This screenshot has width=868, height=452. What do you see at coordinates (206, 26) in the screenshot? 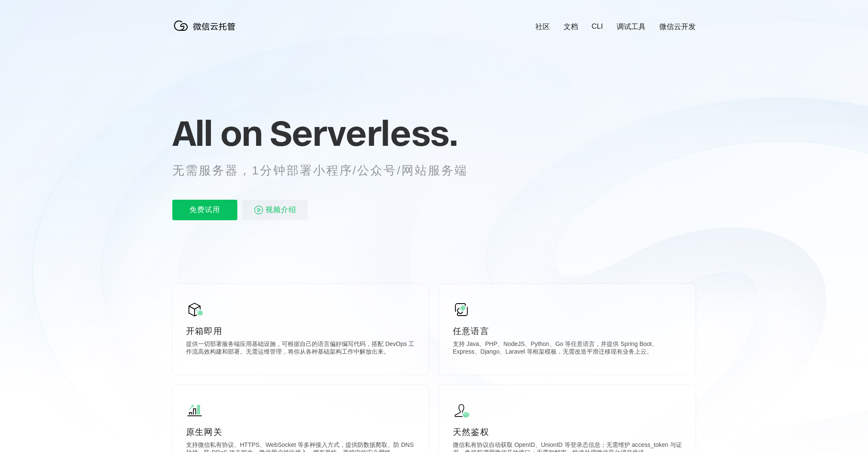
I see `img: 微信云托管` at bounding box center [206, 26].